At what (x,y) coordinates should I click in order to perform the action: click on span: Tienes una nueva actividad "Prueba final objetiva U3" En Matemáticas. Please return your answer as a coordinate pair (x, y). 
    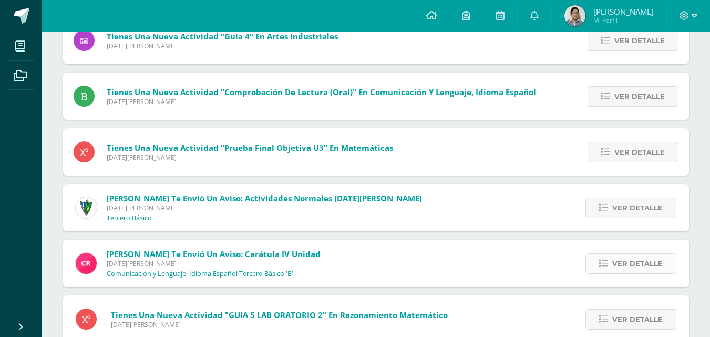
    Looking at the image, I should click on (250, 148).